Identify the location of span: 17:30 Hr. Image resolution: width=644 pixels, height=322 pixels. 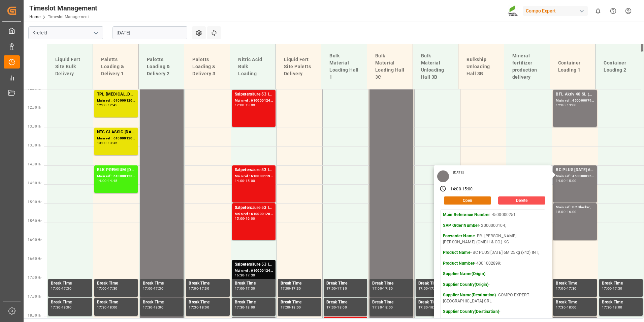
(34, 296).